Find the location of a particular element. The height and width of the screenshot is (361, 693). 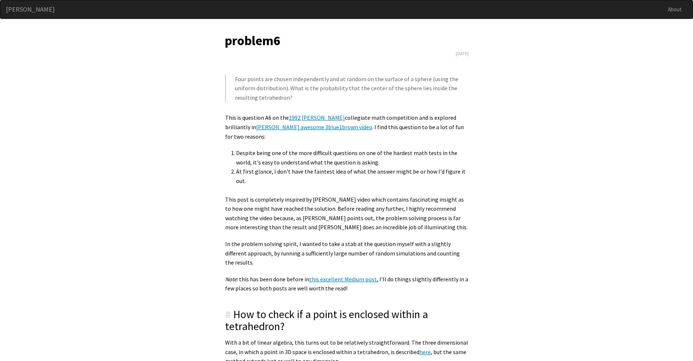

p: In the problem solving spirit, I wanted to take a stab at the question myself with a slightly dif... is located at coordinates (347, 253).